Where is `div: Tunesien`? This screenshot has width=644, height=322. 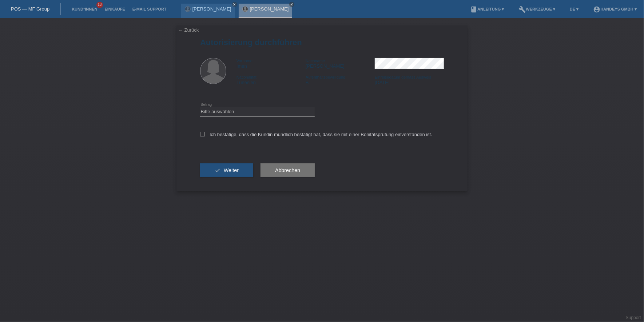
div: Tunesien is located at coordinates (271, 80).